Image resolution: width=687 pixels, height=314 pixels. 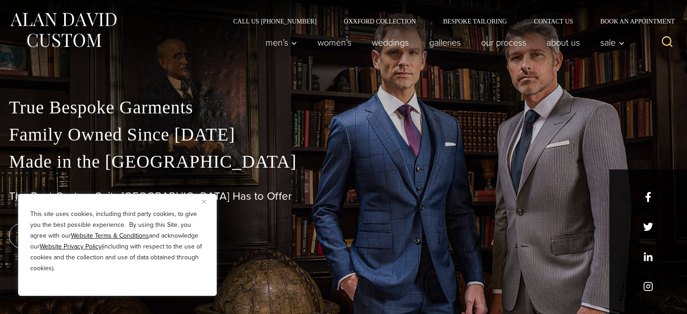 I want to click on p: This site uses cookies, including third party cookies, to give you the best possible experience. ..., so click(x=117, y=241).